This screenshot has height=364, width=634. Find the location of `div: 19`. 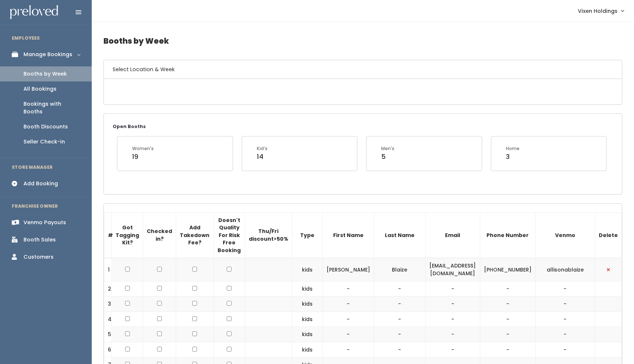

div: 19 is located at coordinates (142, 157).